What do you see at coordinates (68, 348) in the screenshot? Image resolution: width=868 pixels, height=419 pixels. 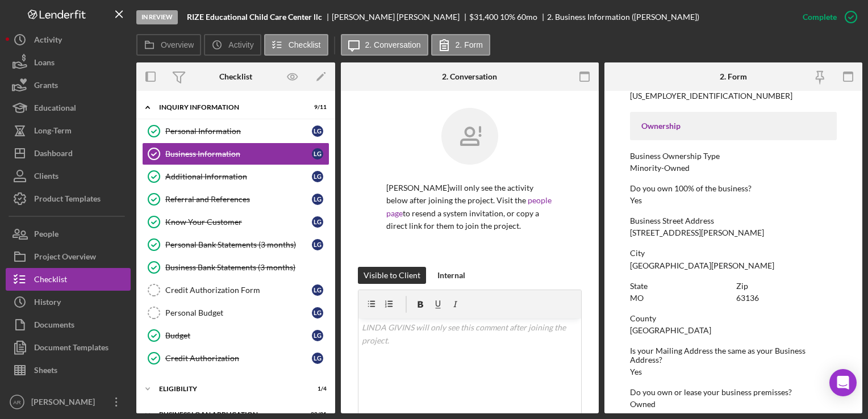 I see `a: Document Templates` at bounding box center [68, 348].